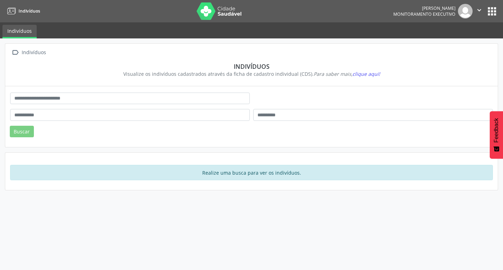 This screenshot has width=503, height=270. Describe the element at coordinates (424, 14) in the screenshot. I see `span: Monitoramento Executivo` at that location.